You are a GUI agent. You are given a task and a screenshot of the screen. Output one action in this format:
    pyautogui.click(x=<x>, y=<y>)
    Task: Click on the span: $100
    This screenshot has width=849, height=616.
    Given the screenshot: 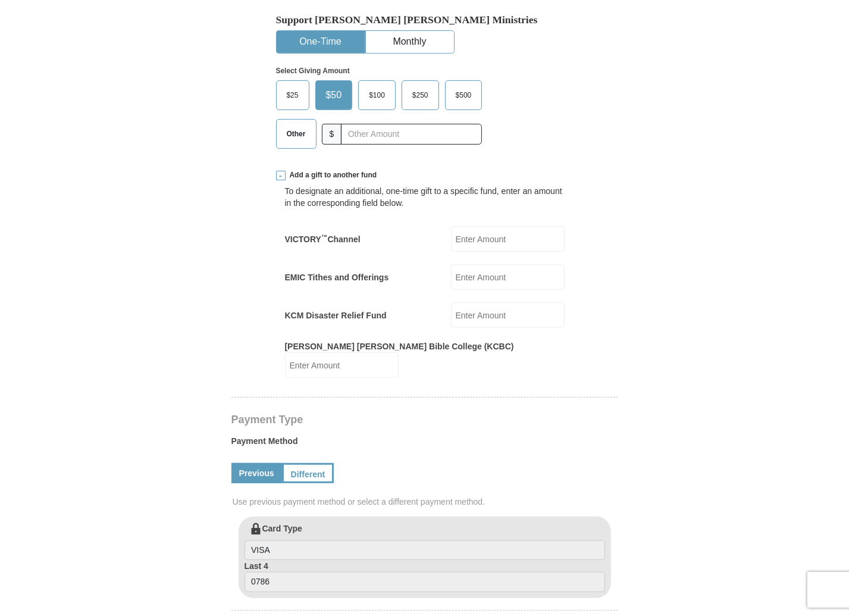 What is the action you would take?
    pyautogui.click(x=377, y=95)
    